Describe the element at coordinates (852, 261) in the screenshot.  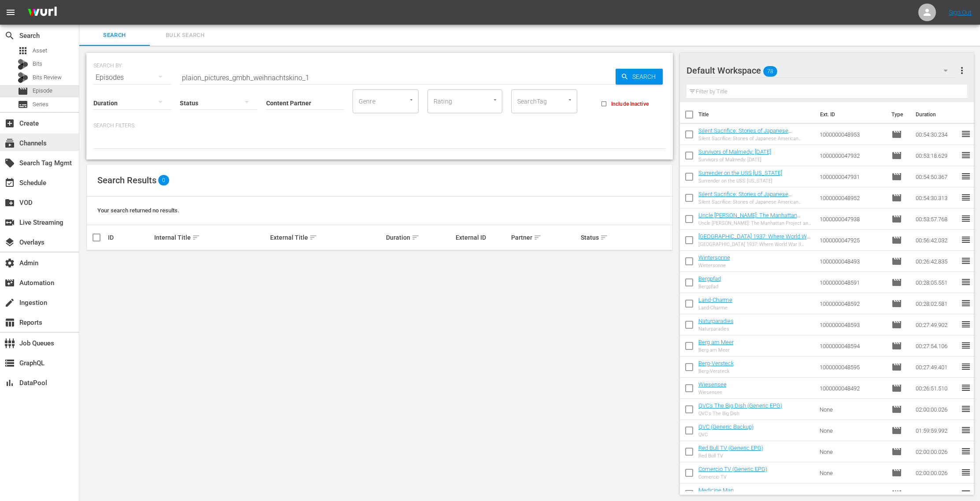
I see `td: 1000000048493` at that location.